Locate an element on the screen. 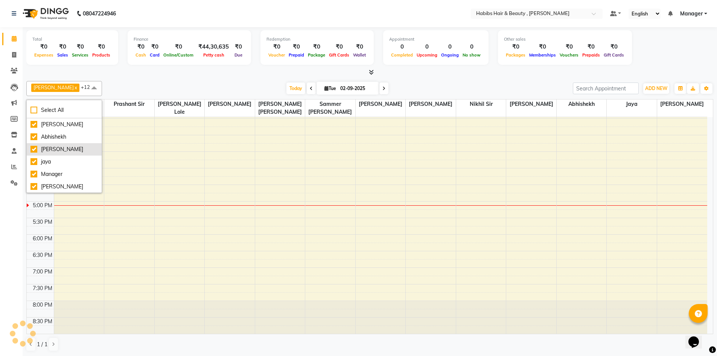  span: Card is located at coordinates (155, 55).